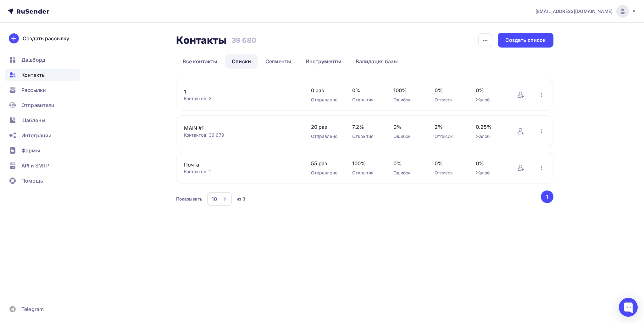 The width and height of the screenshot is (644, 323). I want to click on a: Формы, so click(42, 151).